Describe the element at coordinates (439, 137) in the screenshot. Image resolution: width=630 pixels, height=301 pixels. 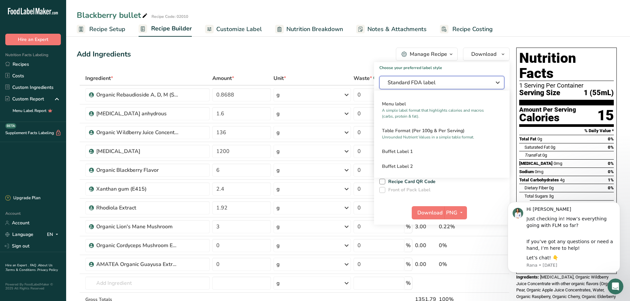
I see `p: Unrounded Nutrient Values in a simple table format.` at that location.